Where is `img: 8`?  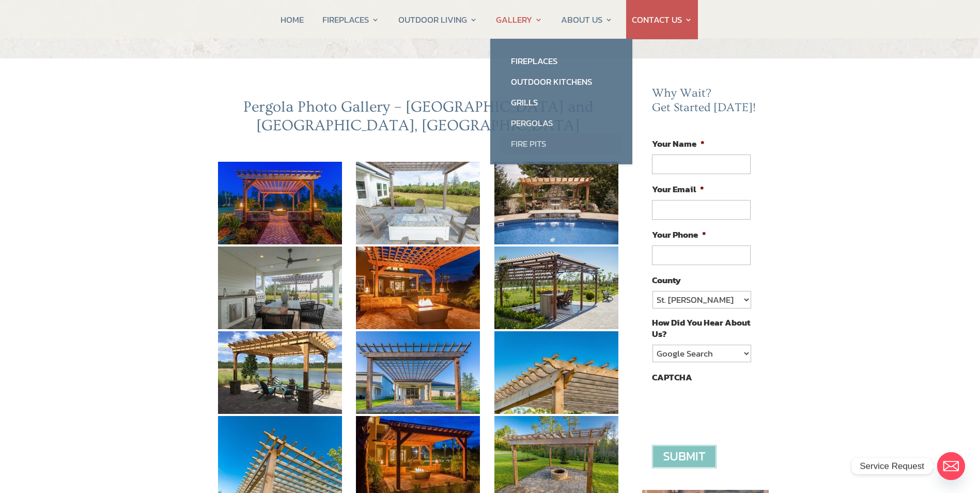
img: 8 is located at coordinates (418, 373).